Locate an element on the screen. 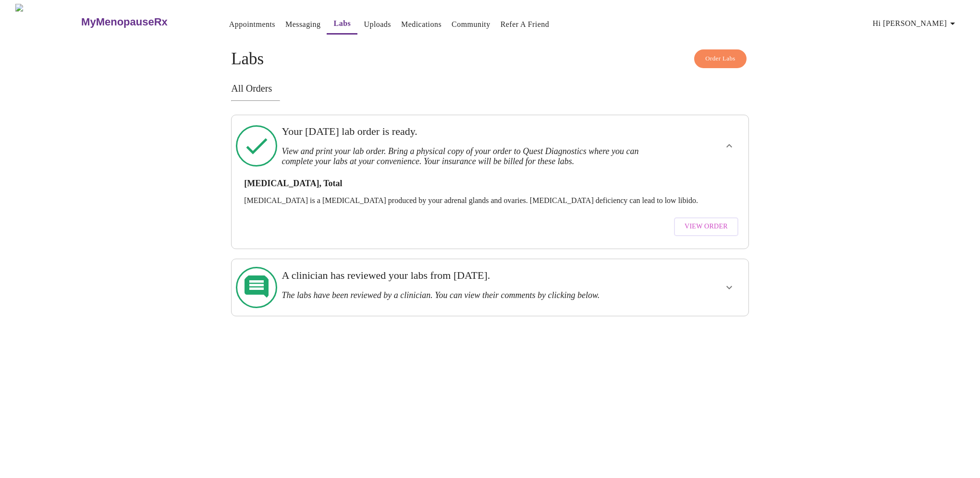 The width and height of the screenshot is (980, 478). button: Refer a Friend is located at coordinates (526, 24).